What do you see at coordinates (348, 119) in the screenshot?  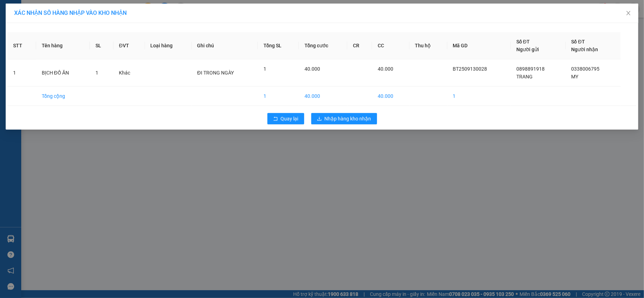 I see `span: Nhập hàng kho nhận` at bounding box center [348, 119].